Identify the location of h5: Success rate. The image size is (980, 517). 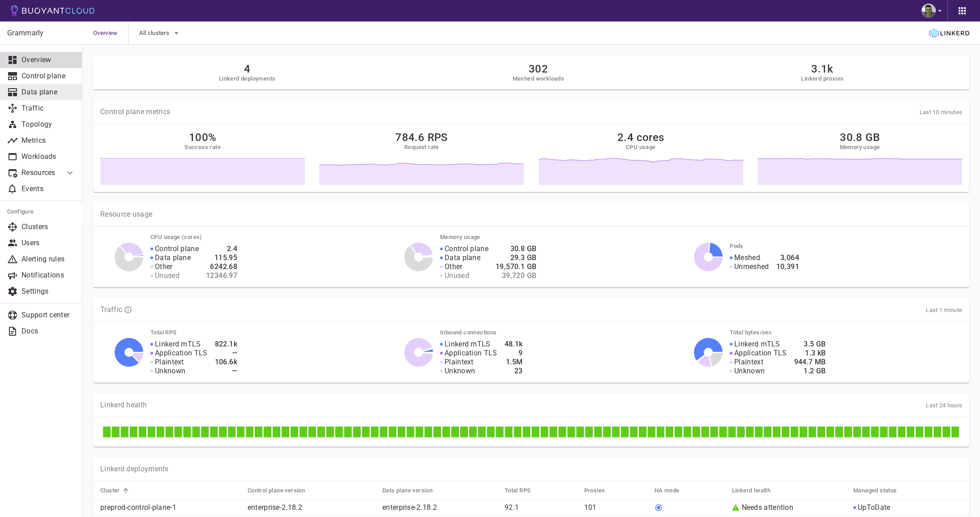
(202, 147).